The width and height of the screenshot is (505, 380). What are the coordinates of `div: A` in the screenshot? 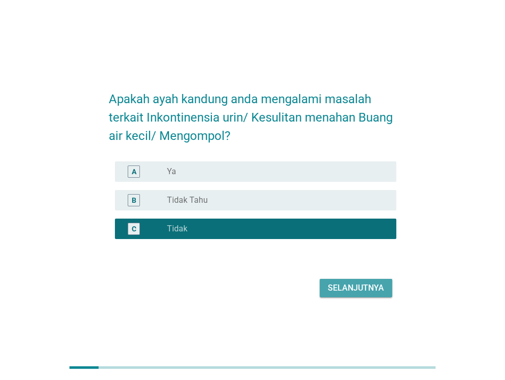 It's located at (134, 172).